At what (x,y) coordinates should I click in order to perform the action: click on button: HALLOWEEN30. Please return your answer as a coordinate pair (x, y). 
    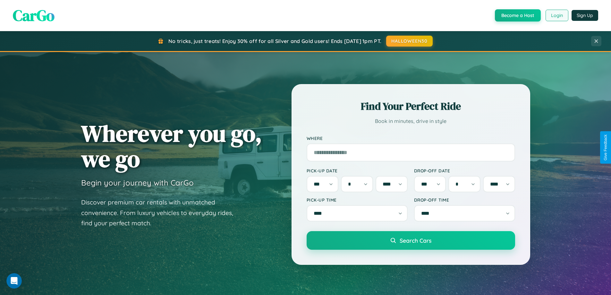
    Looking at the image, I should click on (409, 41).